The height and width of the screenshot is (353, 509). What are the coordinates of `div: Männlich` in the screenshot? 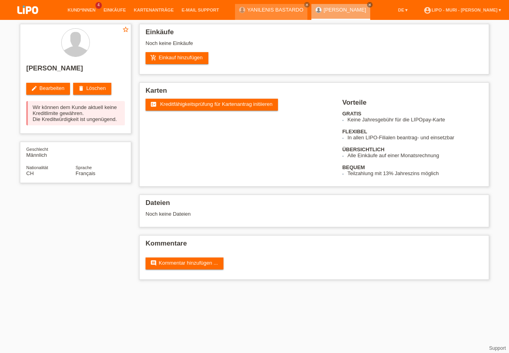 It's located at (51, 152).